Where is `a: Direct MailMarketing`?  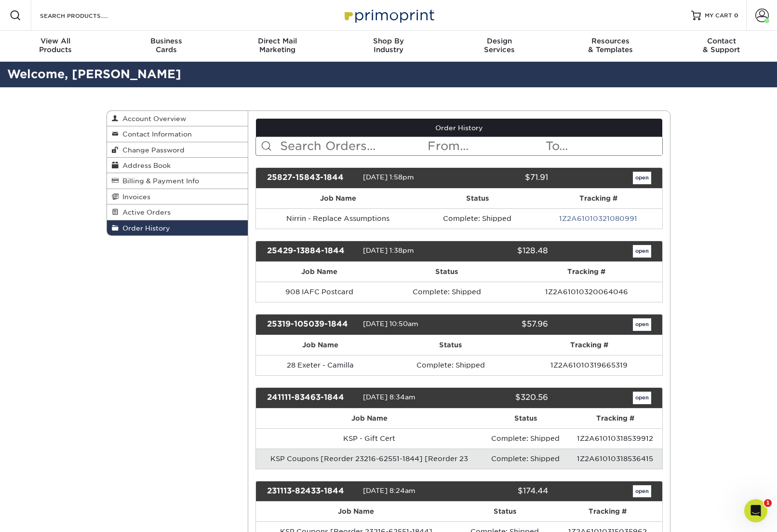 a: Direct MailMarketing is located at coordinates (278, 46).